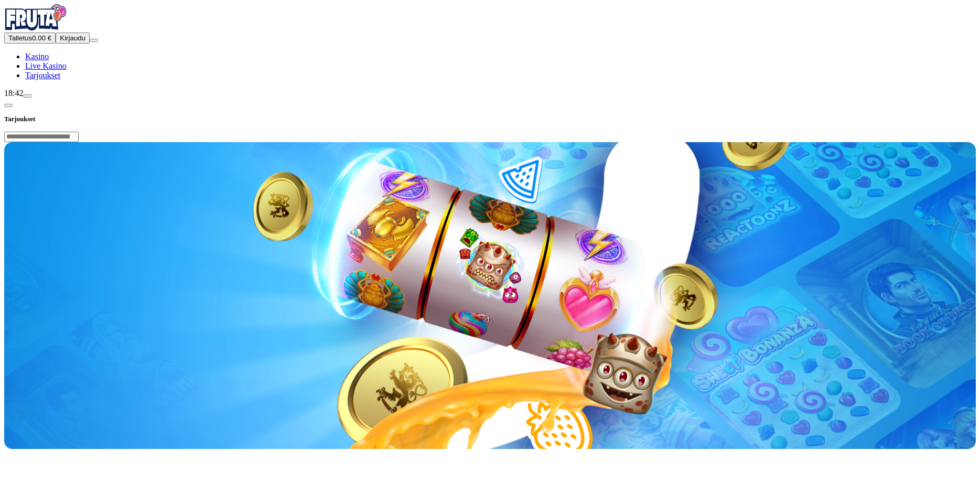 This screenshot has width=980, height=482. What do you see at coordinates (41, 137) in the screenshot?
I see `input: Search` at bounding box center [41, 137].